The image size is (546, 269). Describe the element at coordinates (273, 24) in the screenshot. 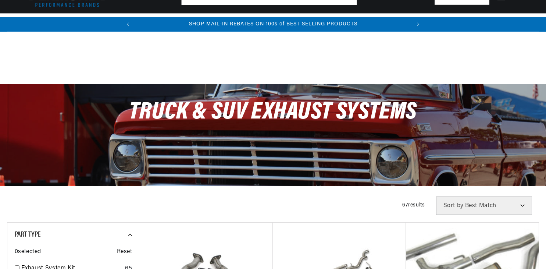

I see `div: 1 of 2` at that location.